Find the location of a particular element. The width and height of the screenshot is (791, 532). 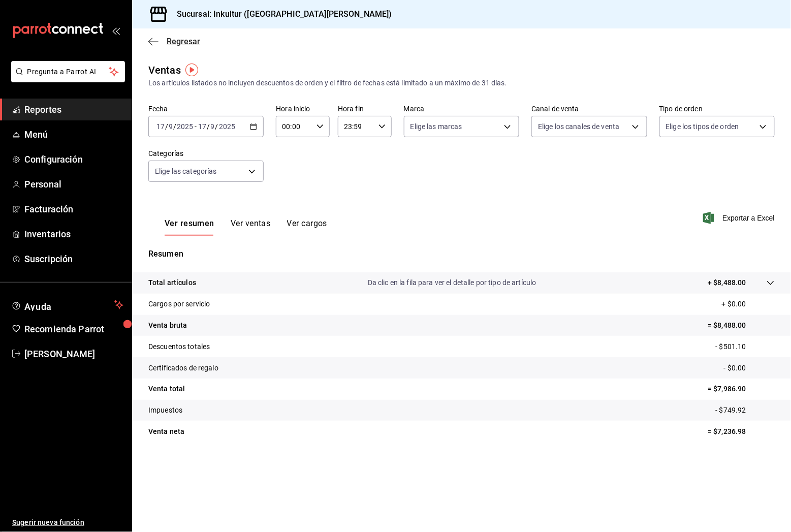

label: Marca is located at coordinates (461, 109).